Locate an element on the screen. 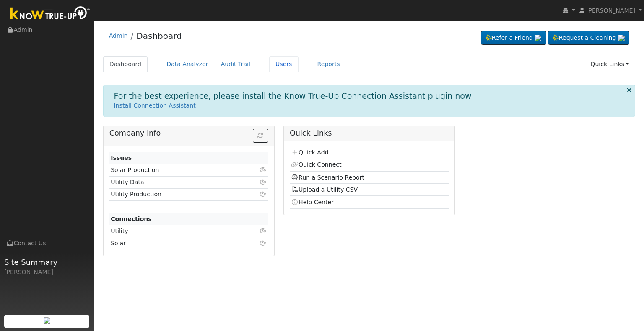 The width and height of the screenshot is (644, 331). a: Help Center is located at coordinates (313, 202).